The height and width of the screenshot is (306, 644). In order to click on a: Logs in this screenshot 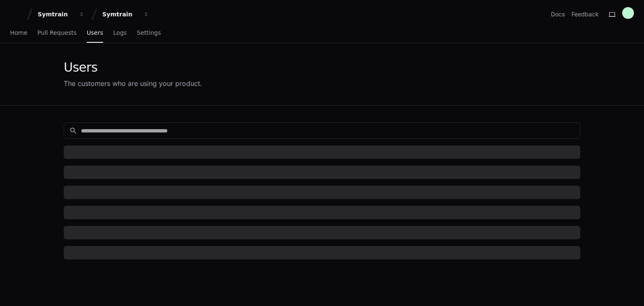, I will do `click(120, 33)`.